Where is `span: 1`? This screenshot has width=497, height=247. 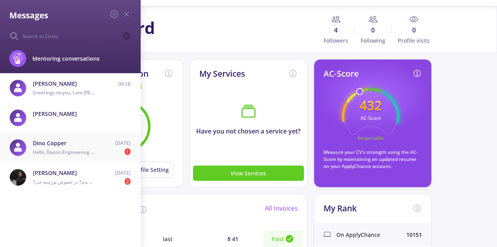 span: 1 is located at coordinates (127, 151).